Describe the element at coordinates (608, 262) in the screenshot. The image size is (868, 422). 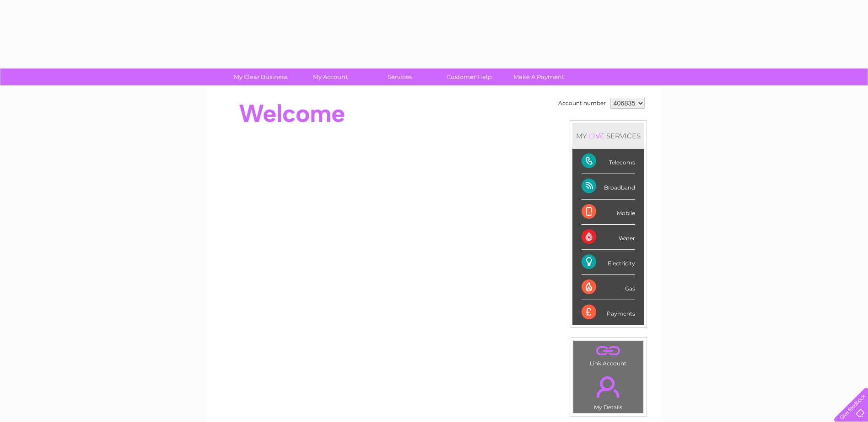
I see `div: Electricity` at that location.